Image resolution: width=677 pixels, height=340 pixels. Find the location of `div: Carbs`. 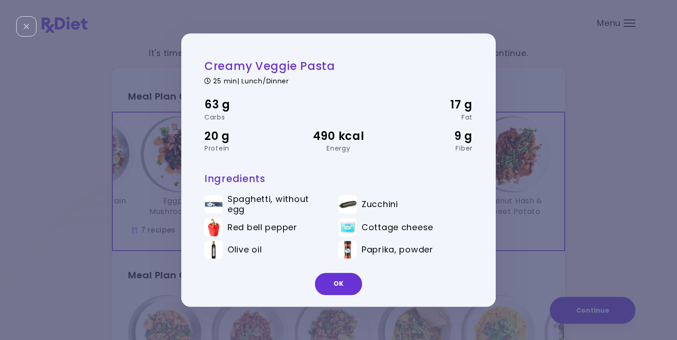

div: Carbs is located at coordinates (249, 117).